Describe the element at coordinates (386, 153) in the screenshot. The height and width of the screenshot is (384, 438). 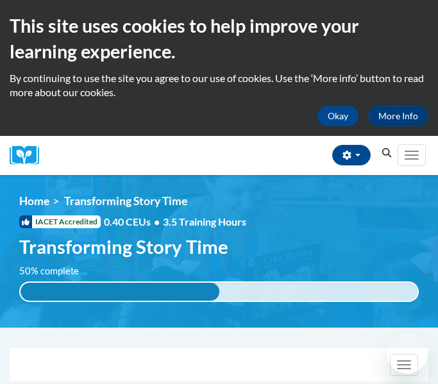
I see `button: Search` at that location.